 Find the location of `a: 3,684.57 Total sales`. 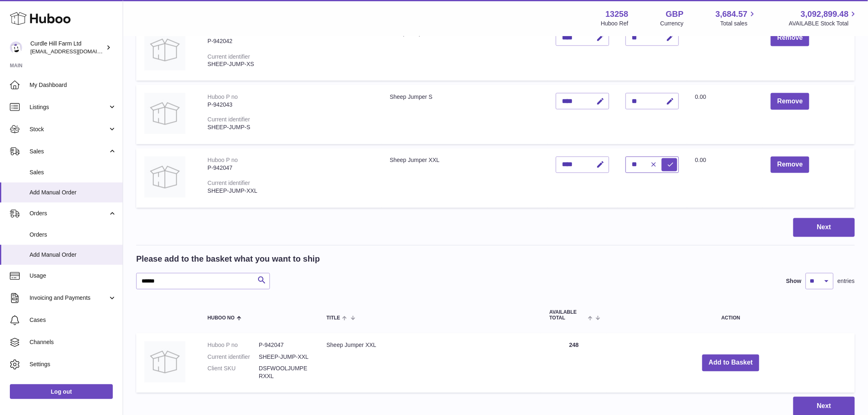

a: 3,684.57 Total sales is located at coordinates (736, 18).